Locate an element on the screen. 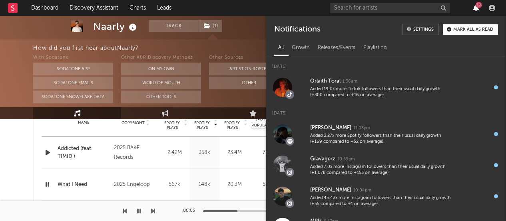 The image size is (506, 221). div: 10:59pm is located at coordinates (346, 159).